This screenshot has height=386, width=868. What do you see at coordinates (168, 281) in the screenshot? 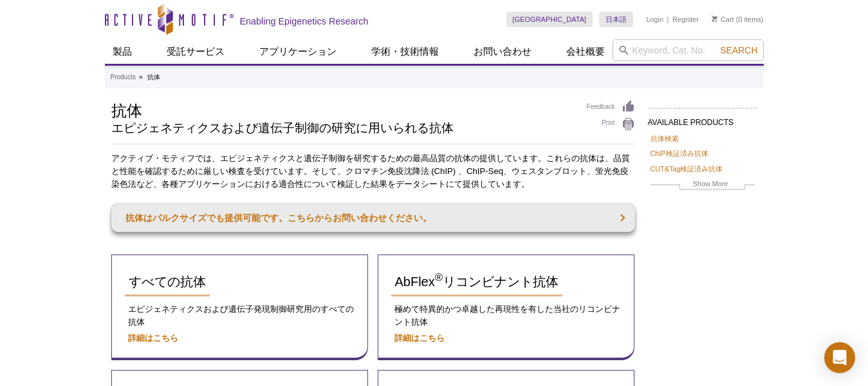
I see `span: すべての抗体` at bounding box center [168, 281].